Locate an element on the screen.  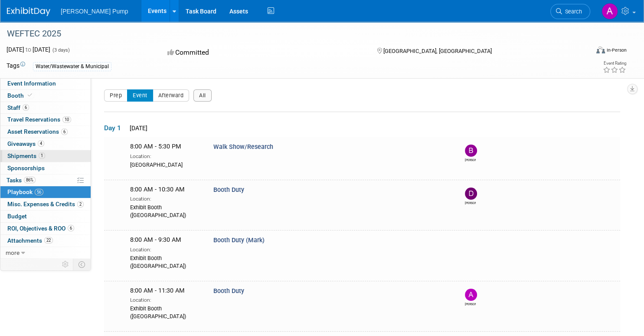
div: Bobby Zitzka is located at coordinates (470, 159).